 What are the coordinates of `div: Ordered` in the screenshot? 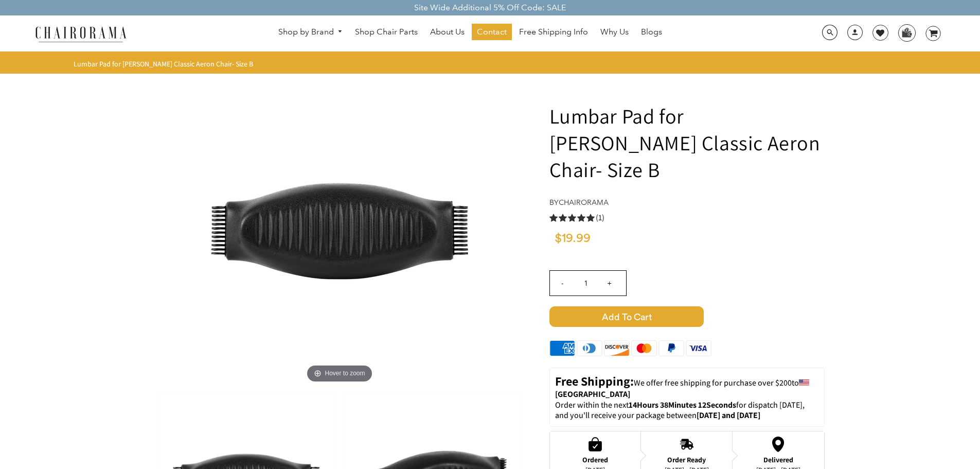 It's located at (595, 459).